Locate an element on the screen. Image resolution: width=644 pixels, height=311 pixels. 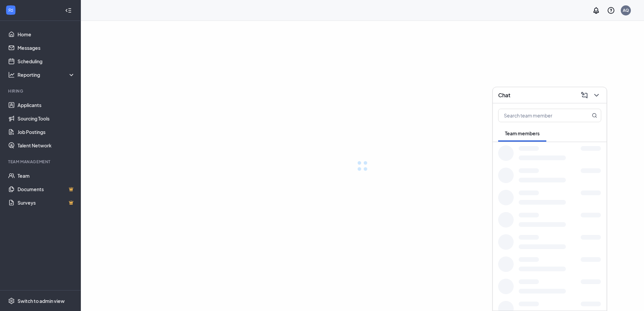
svg: Settings is located at coordinates (12, 301).